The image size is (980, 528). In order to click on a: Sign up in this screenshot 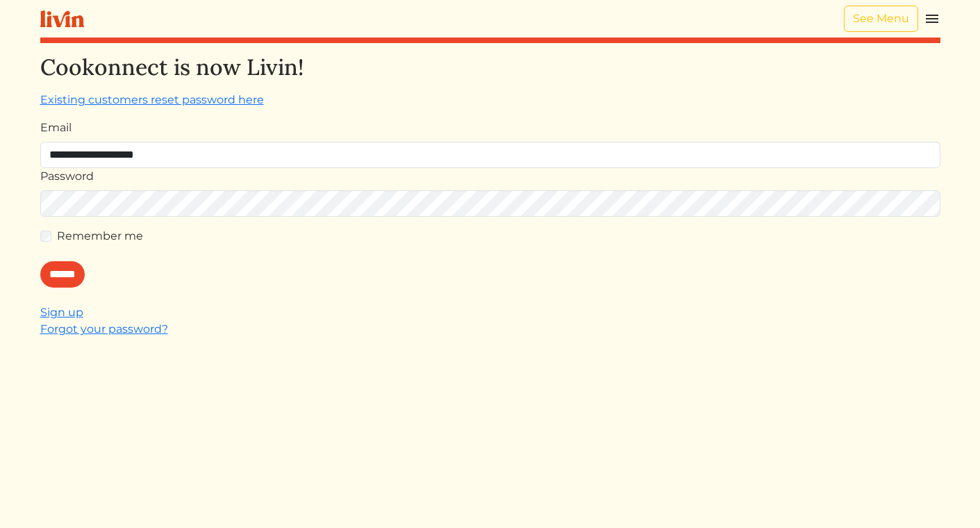, I will do `click(62, 312)`.